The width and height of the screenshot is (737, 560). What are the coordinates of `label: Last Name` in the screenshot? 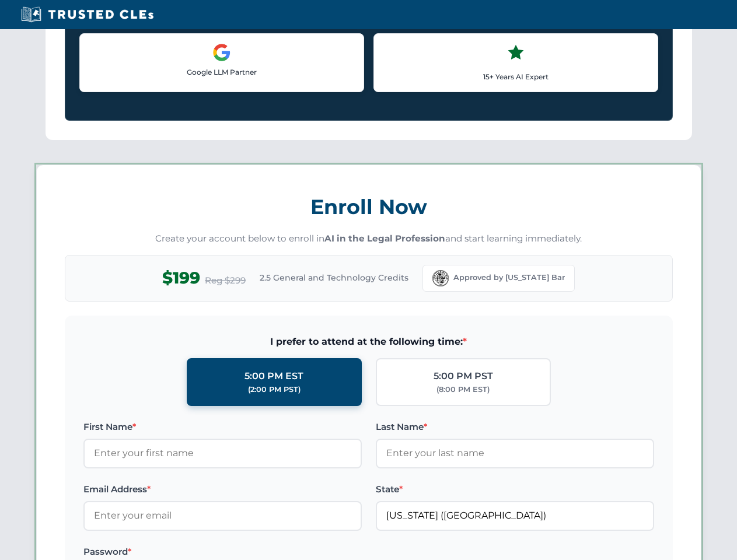 It's located at (515, 427).